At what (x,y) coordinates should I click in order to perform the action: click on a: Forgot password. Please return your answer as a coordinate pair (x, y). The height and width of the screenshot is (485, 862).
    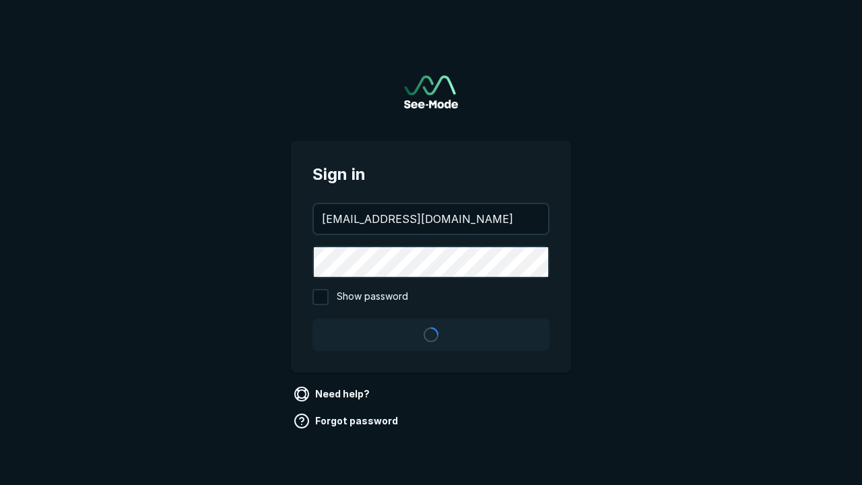
    Looking at the image, I should click on (347, 421).